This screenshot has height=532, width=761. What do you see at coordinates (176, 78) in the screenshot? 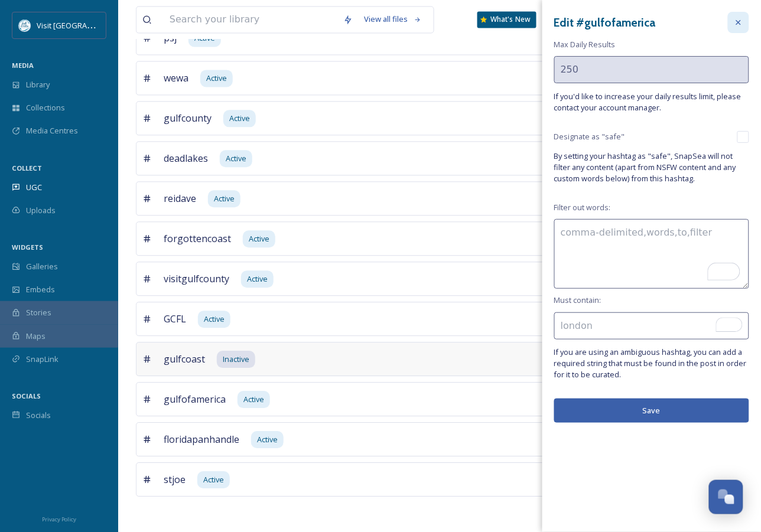
I see `span: wewa` at bounding box center [176, 78].